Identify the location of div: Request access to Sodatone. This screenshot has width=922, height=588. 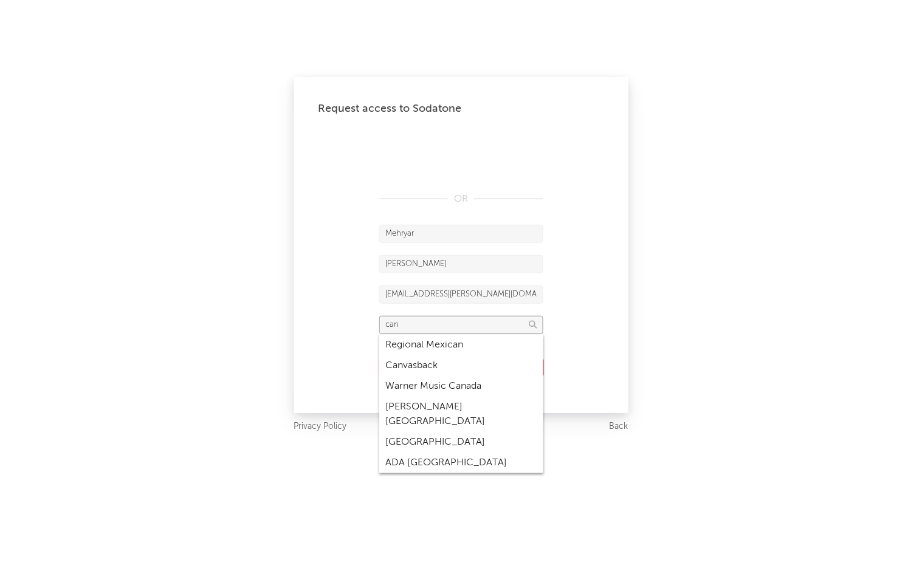
(461, 108).